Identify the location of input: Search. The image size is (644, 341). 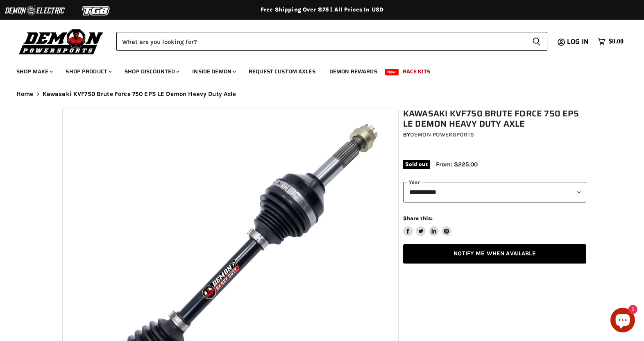
(321, 42).